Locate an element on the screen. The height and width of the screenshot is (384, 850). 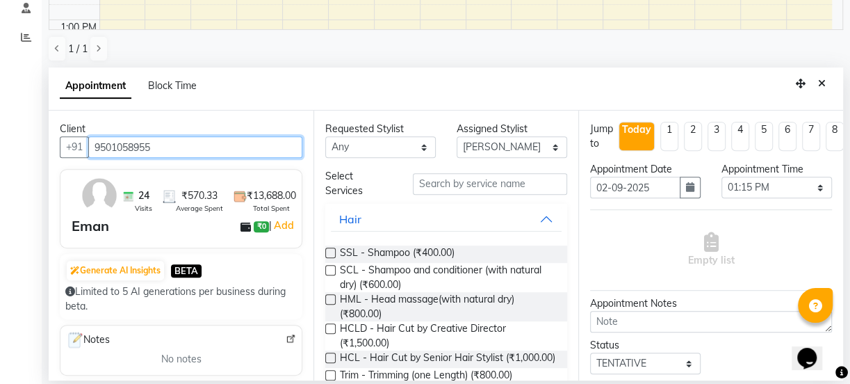
li: 4 is located at coordinates (740, 136).